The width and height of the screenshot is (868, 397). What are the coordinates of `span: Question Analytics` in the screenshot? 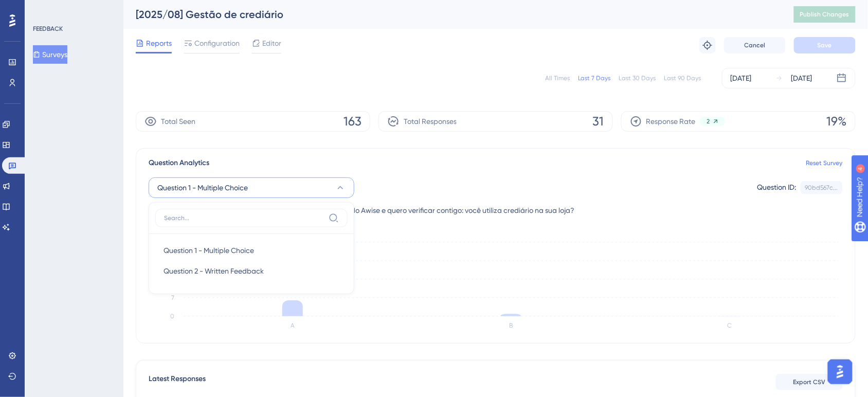 It's located at (179, 163).